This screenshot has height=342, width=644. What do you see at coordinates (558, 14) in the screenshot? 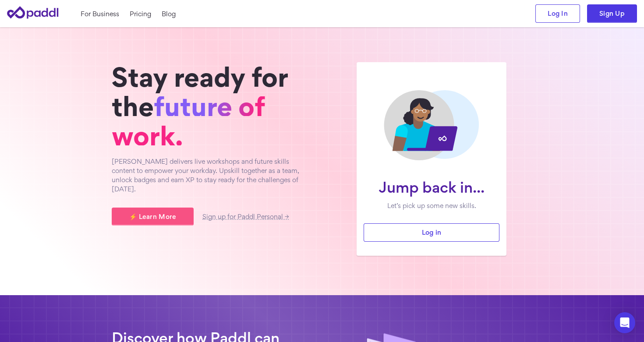
I see `a: Log In` at bounding box center [558, 14].